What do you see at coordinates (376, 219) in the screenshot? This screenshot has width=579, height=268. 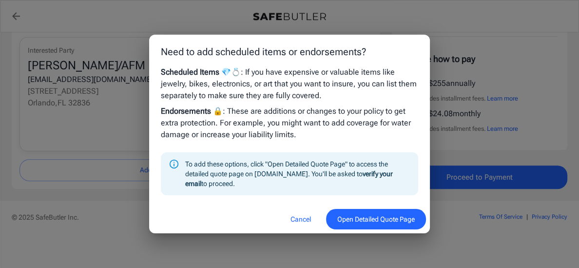 I see `button: Open Detailed Quote Page` at bounding box center [376, 219].